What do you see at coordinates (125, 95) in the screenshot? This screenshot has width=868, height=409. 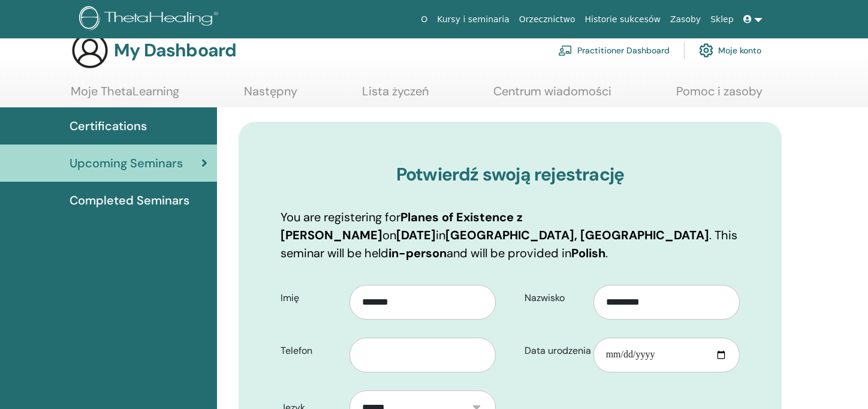 I see `a: Moje ThetaLearning` at bounding box center [125, 95].